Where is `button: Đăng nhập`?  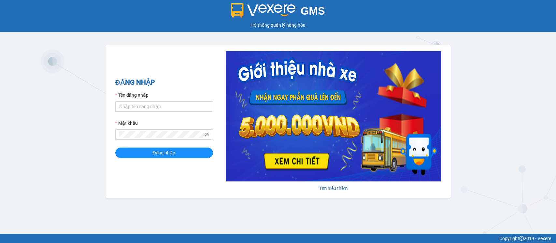
button: Đăng nhập is located at coordinates (164, 153).